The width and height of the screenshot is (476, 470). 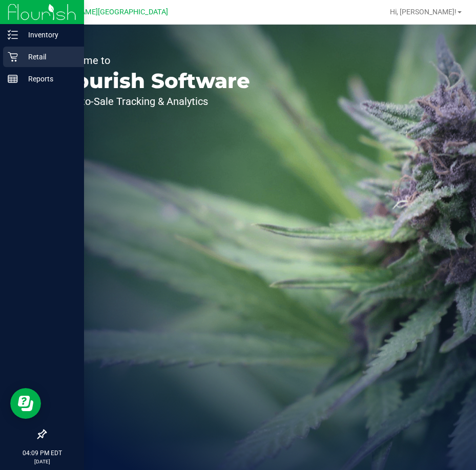 What do you see at coordinates (13, 35) in the screenshot?
I see `inline-svg: Inventory` at bounding box center [13, 35].